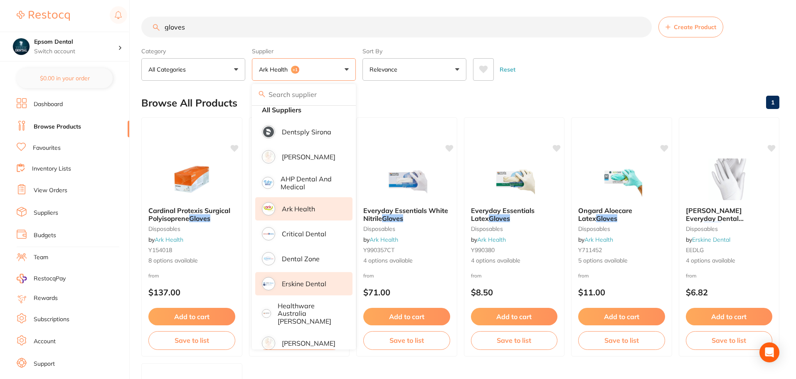 The image size is (796, 379). I want to click on span: Y990357CT, so click(379, 250).